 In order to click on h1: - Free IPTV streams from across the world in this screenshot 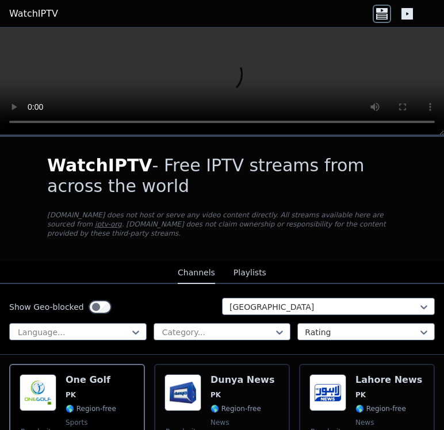, I will do `click(222, 176)`.